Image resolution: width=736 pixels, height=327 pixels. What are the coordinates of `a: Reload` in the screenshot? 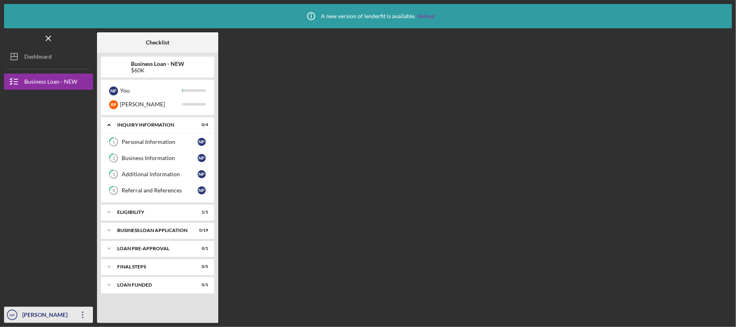 It's located at (426, 16).